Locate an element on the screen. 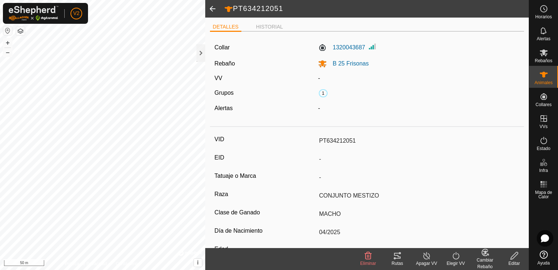  span: Animales is located at coordinates (544, 83).